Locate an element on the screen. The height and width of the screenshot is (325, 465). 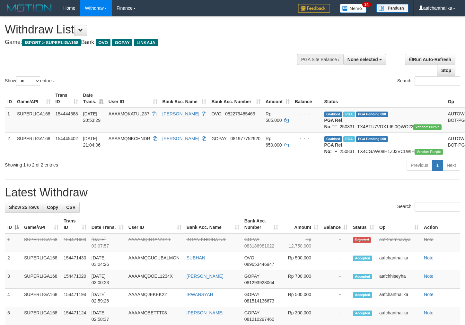
th: Date Trans.: activate to sort column ascending is located at coordinates (107, 224).